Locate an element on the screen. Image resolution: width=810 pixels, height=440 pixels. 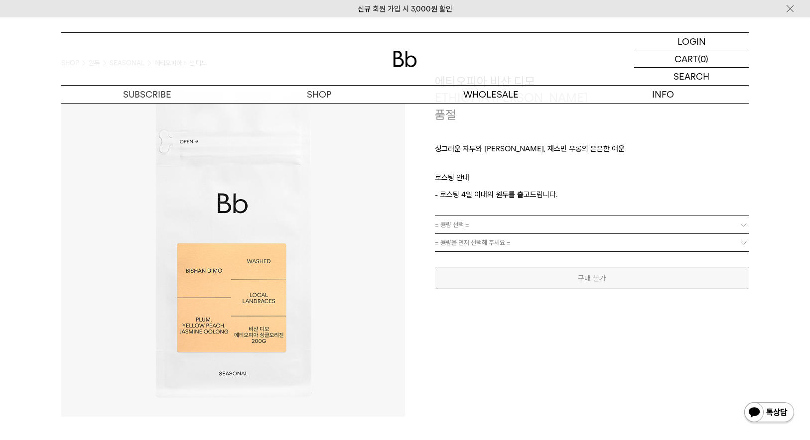
a: 신규 회원 가입 시 3,000원 할인 is located at coordinates (405, 9).